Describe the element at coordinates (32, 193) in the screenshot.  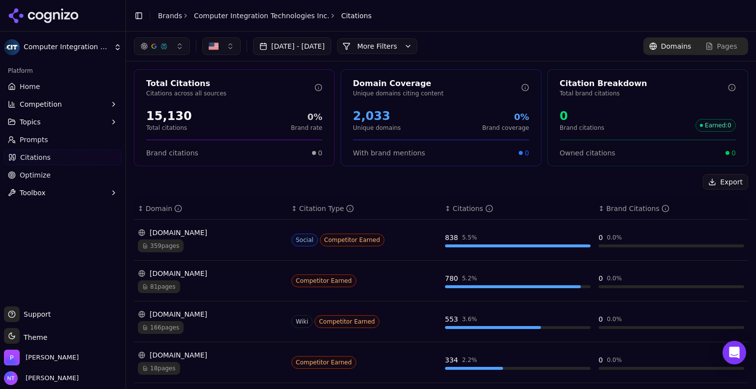
I see `span: Toolbox` at that location.